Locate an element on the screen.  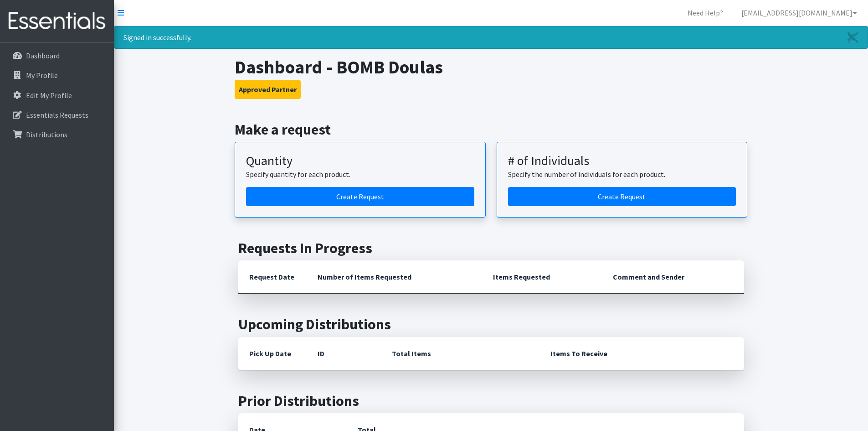
th: Request Date is located at coordinates (272, 276).